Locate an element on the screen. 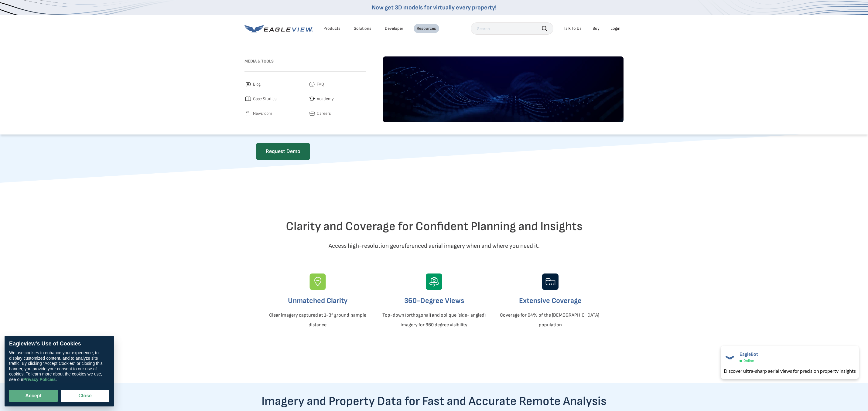 This screenshot has width=868, height=411. span: Case Studies is located at coordinates (265, 99).